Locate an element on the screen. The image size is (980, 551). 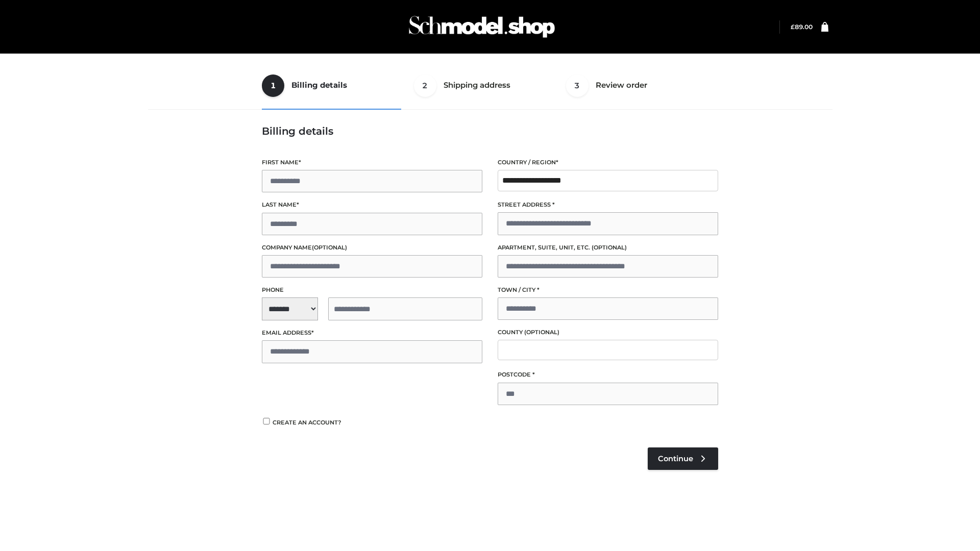
label: Town / City is located at coordinates (608, 290).